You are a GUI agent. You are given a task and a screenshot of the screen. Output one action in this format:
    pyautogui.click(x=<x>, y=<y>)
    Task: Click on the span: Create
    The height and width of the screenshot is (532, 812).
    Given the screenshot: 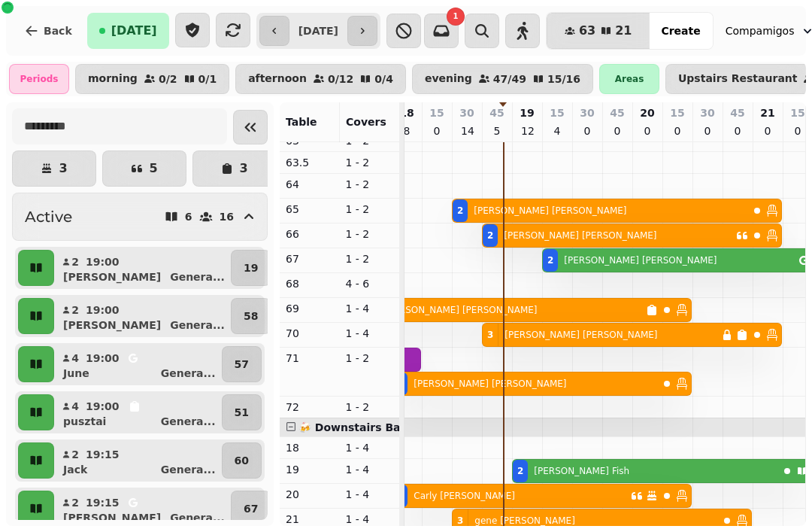 What is the action you would take?
    pyautogui.click(x=681, y=31)
    